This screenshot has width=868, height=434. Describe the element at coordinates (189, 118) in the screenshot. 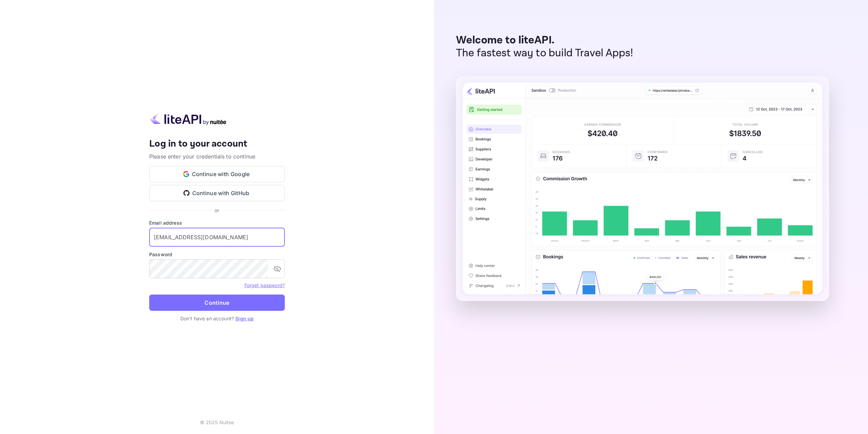

I see `img: liteapi` at that location.